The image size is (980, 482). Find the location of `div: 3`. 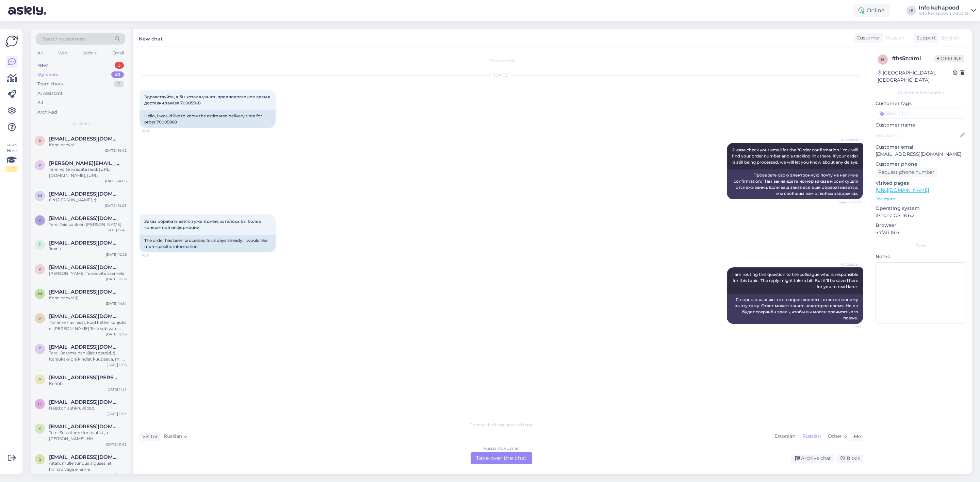

div: 3 is located at coordinates (119, 65).